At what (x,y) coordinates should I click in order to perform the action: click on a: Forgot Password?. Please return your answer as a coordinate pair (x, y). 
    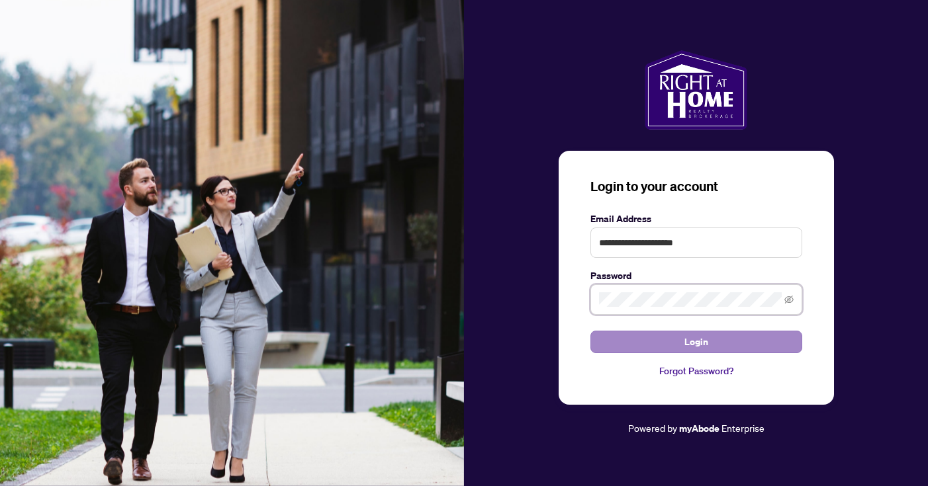
    Looking at the image, I should click on (696, 371).